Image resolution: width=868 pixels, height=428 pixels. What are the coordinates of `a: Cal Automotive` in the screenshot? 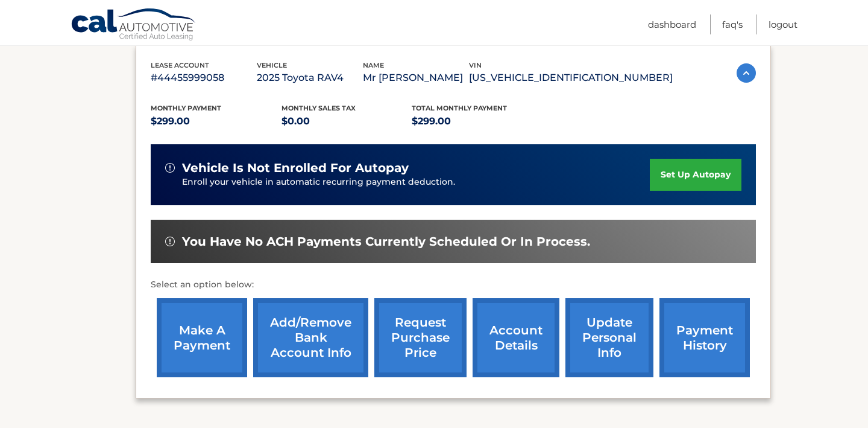 It's located at (134, 26).